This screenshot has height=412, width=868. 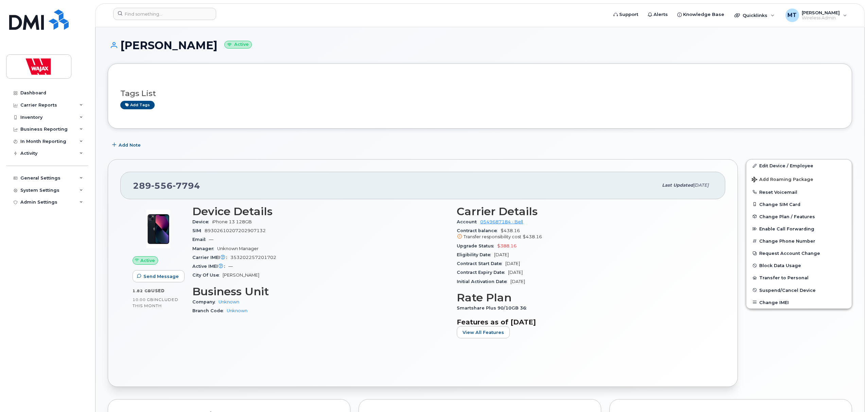 What do you see at coordinates (142, 291) in the screenshot?
I see `span: 1.82 GB` at bounding box center [142, 291].